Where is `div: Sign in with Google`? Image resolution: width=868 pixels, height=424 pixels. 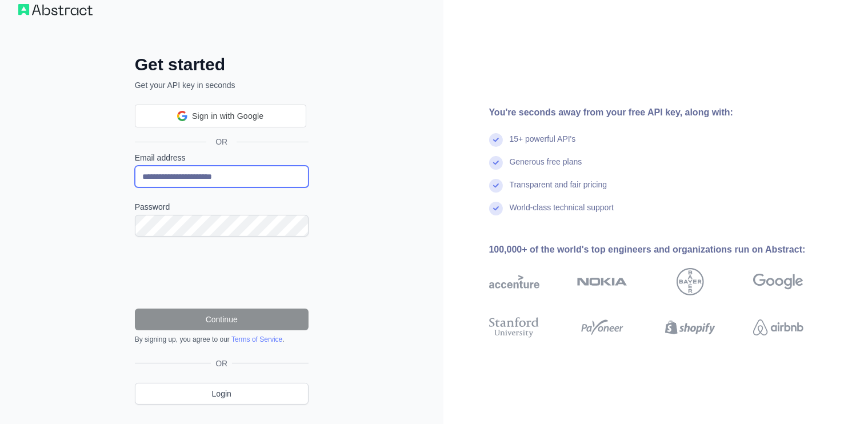
div: Sign in with Google is located at coordinates (221, 116).